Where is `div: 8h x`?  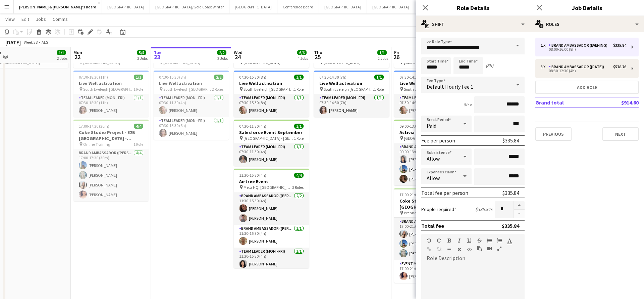
div: 8h x is located at coordinates (468, 104).